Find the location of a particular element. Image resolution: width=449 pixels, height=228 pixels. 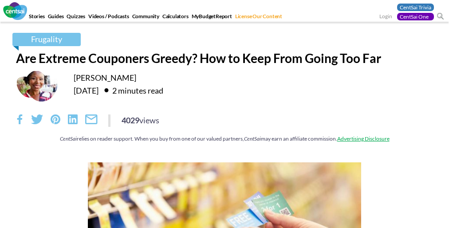

a: MyBudgetReport is located at coordinates (212, 17).